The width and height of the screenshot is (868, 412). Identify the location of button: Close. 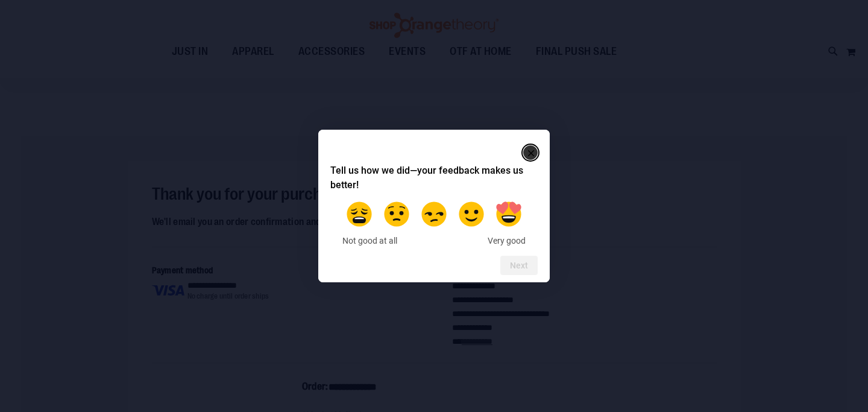
(530, 152).